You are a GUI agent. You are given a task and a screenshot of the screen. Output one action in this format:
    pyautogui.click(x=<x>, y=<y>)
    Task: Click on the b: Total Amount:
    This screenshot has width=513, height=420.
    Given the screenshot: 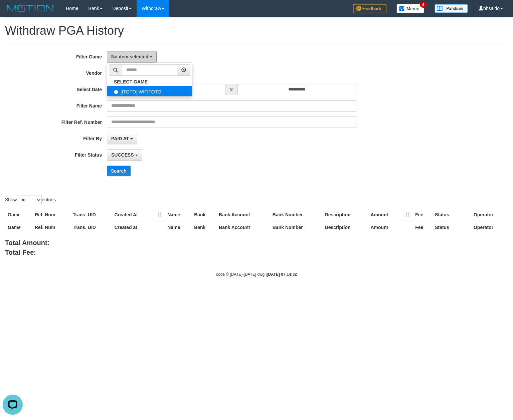 What is the action you would take?
    pyautogui.click(x=27, y=243)
    